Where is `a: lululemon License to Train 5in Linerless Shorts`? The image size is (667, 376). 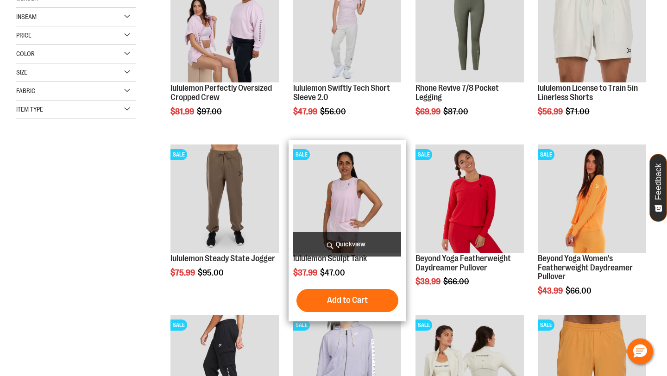 a: lululemon License to Train 5in Linerless Shorts is located at coordinates (588, 93).